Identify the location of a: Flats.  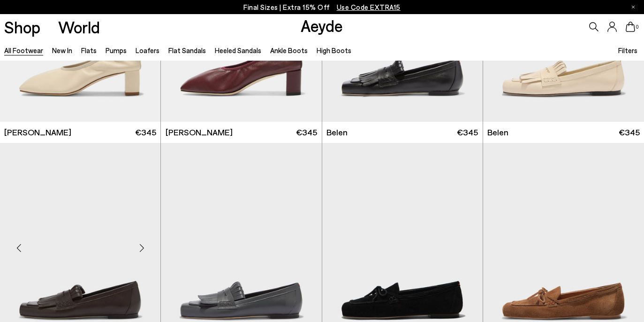
(89, 50).